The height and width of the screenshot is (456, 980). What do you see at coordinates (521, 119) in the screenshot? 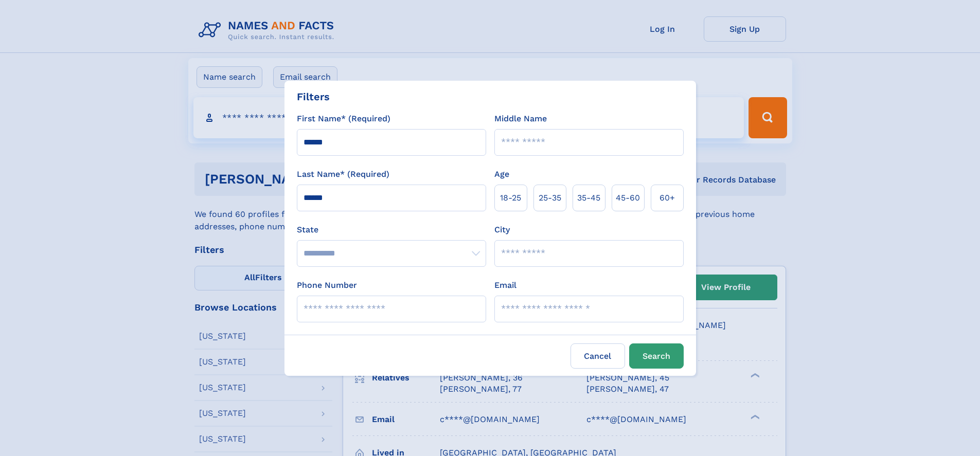
I see `label: Middle Name` at bounding box center [521, 119].